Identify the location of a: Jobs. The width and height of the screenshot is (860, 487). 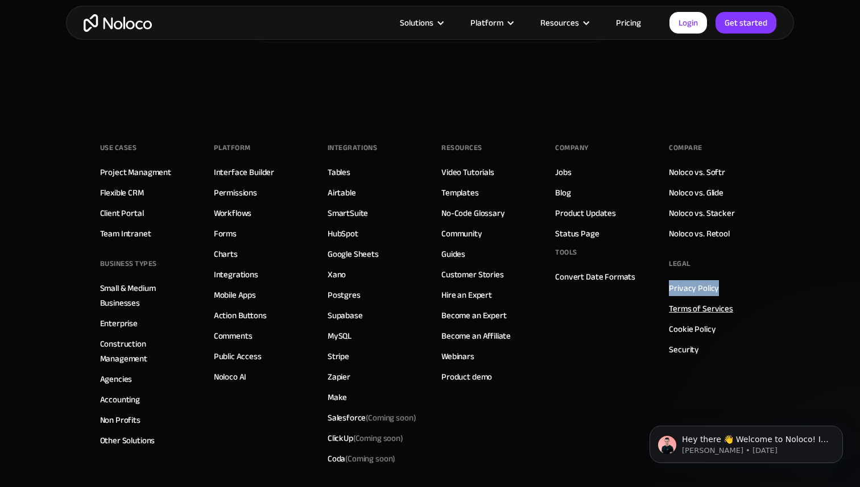
(563, 172).